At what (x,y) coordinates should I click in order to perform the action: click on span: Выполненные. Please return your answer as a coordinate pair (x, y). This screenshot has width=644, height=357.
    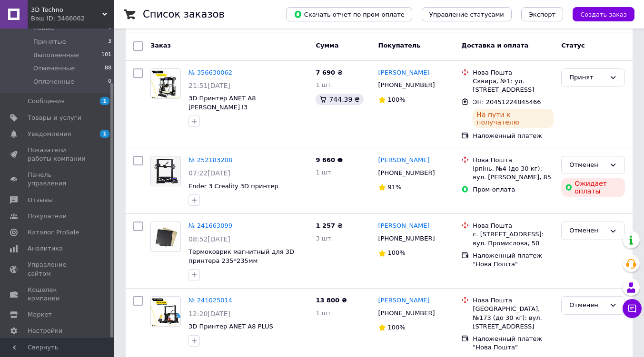
    Looking at the image, I should click on (56, 55).